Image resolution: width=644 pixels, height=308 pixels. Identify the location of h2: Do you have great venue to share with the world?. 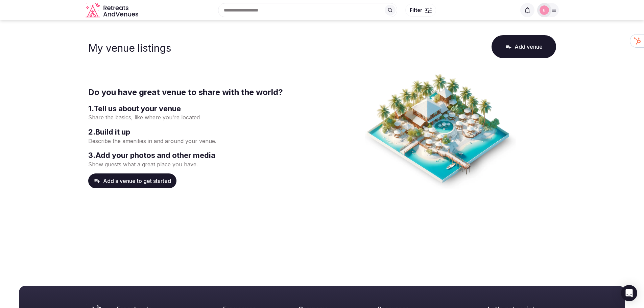
(204, 92).